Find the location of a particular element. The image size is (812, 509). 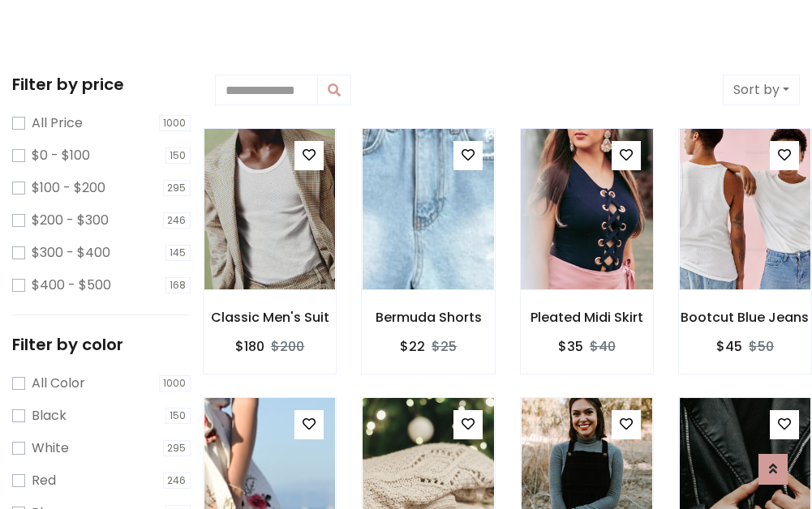

h6: $45 is located at coordinates (729, 346).